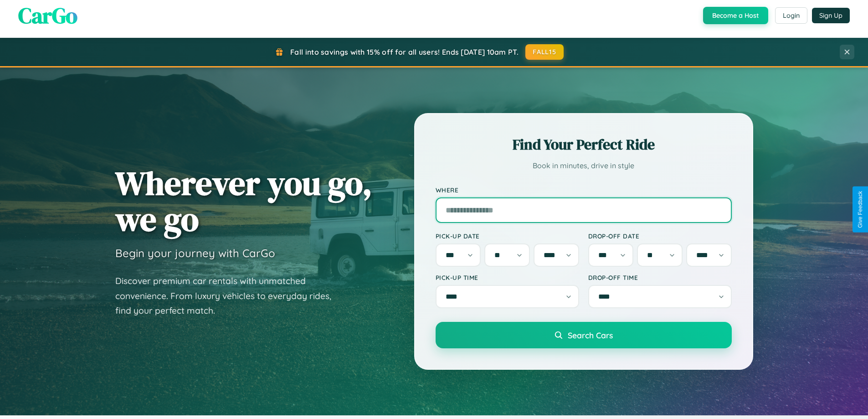 This screenshot has height=419, width=868. I want to click on h2: Find Your Perfect Ride, so click(584, 145).